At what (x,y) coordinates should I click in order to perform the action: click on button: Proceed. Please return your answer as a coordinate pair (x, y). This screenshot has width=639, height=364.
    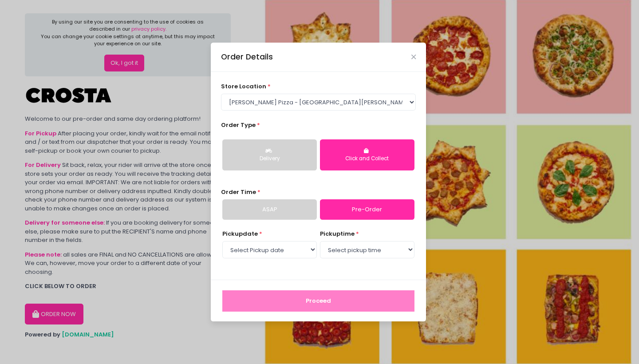
    Looking at the image, I should click on (318, 301).